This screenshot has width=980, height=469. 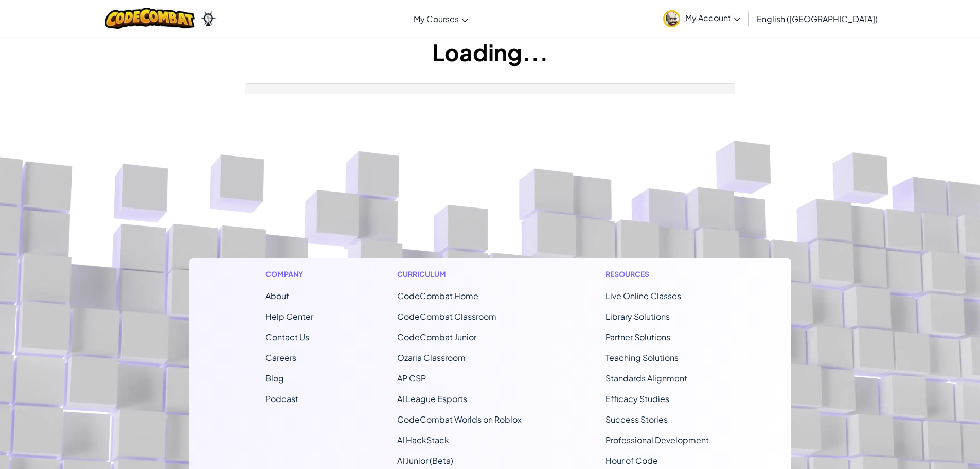 What do you see at coordinates (436, 19) in the screenshot?
I see `span: My Courses` at bounding box center [436, 19].